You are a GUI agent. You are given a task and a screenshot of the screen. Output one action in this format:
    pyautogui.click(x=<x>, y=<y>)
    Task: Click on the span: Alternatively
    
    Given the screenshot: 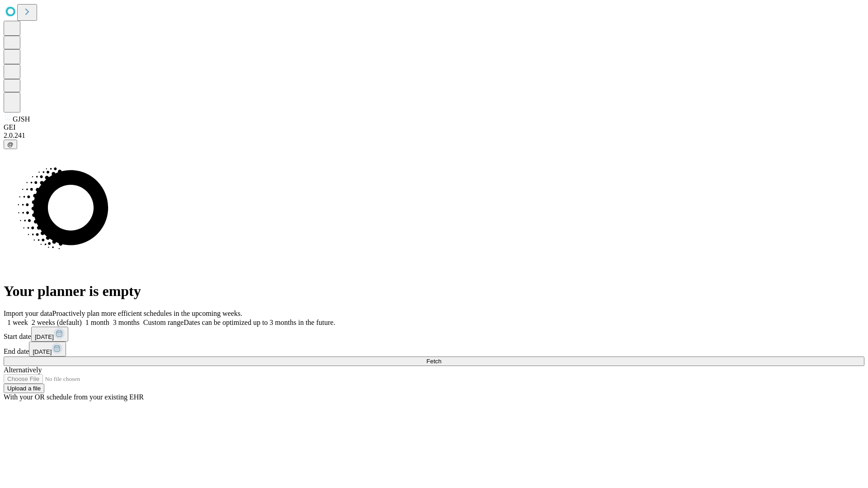 What is the action you would take?
    pyautogui.click(x=23, y=369)
    